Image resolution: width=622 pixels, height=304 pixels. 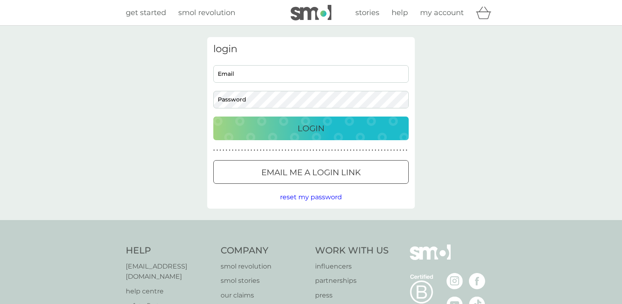 I want to click on p: Email me a login link, so click(x=311, y=172).